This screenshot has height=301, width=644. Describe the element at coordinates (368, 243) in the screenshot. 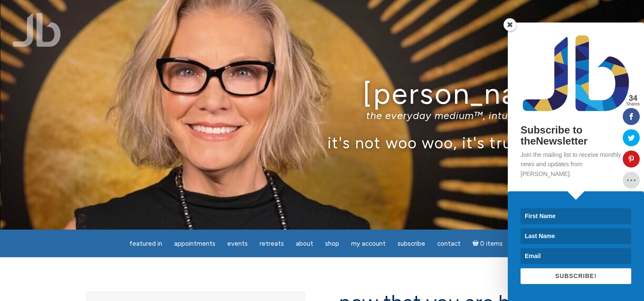

I see `a: My Account` at that location.